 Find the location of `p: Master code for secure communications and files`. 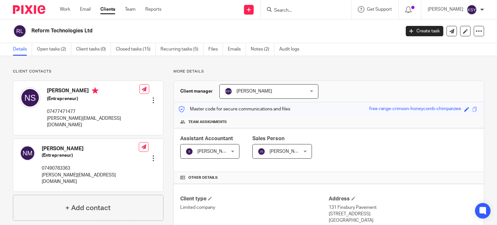

p: Master code for secure communications and files is located at coordinates (234, 109).